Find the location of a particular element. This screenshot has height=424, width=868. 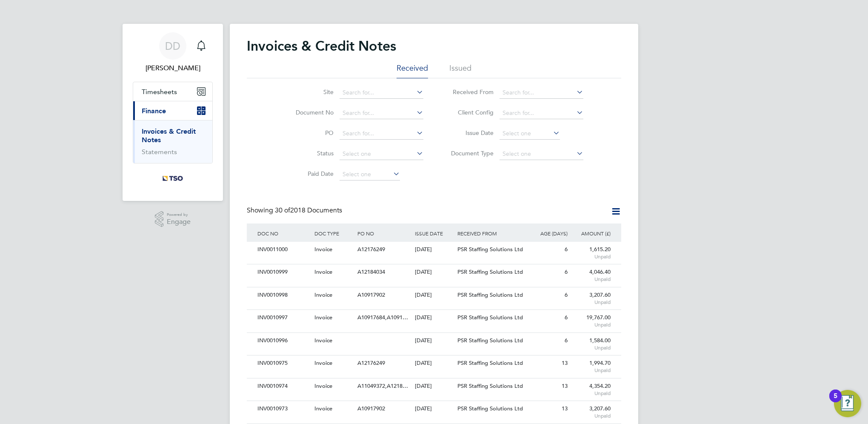

nav: Main navigation is located at coordinates (173, 113).